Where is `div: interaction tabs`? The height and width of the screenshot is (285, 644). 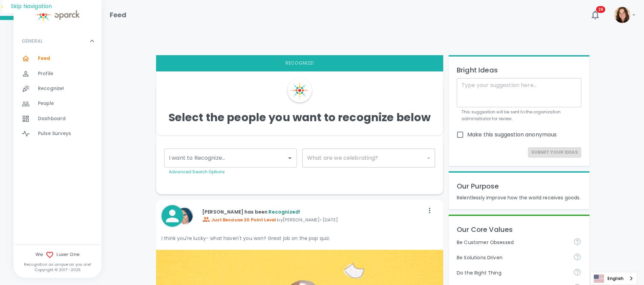 div: interaction tabs is located at coordinates (300, 63).